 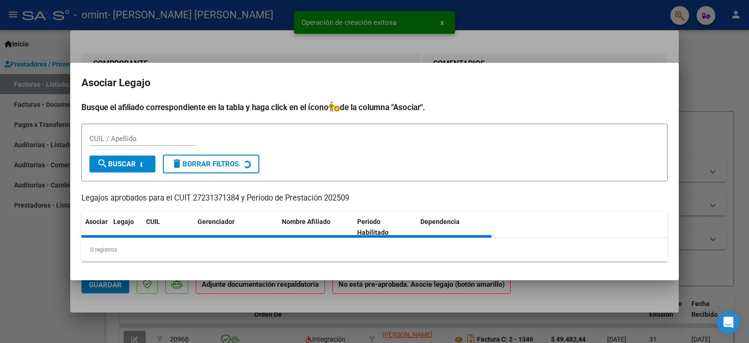 I want to click on datatable-header-cell: Asociar, so click(x=95, y=227).